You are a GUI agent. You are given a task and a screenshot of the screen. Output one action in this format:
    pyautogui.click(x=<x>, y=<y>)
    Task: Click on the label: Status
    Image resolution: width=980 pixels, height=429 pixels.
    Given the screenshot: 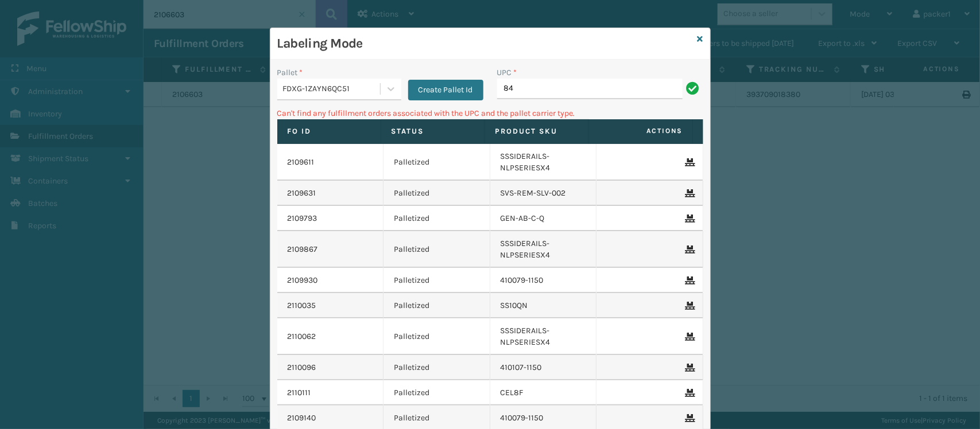 What is the action you would take?
    pyautogui.click(x=433, y=131)
    